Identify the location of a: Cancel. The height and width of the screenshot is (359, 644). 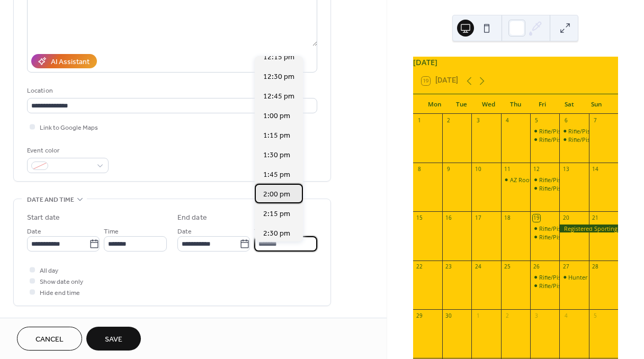
(49, 338).